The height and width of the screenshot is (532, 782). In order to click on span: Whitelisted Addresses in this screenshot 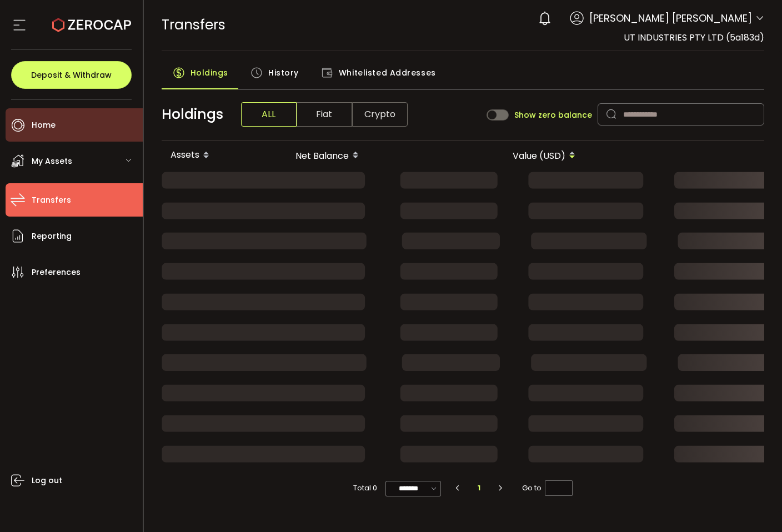, I will do `click(387, 73)`.